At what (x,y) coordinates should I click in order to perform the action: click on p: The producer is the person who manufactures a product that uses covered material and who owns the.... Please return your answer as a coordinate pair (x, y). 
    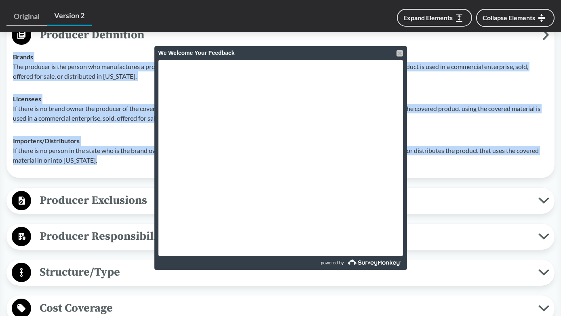
    Looking at the image, I should click on (280, 71).